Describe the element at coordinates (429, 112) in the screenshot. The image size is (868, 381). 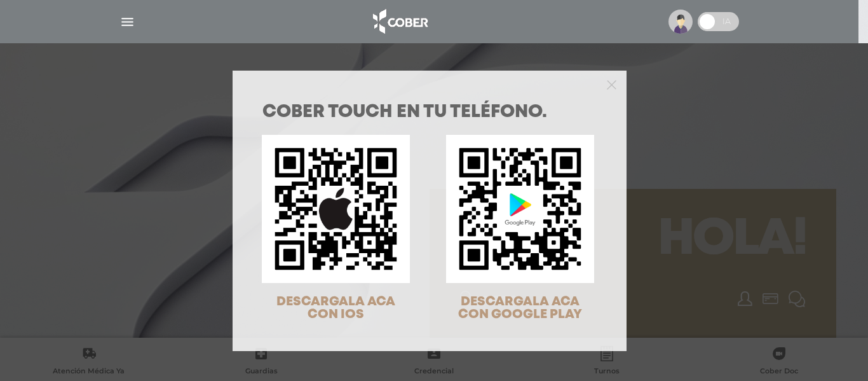
I see `h1: COBER TOUCH en tu teléfono.` at that location.